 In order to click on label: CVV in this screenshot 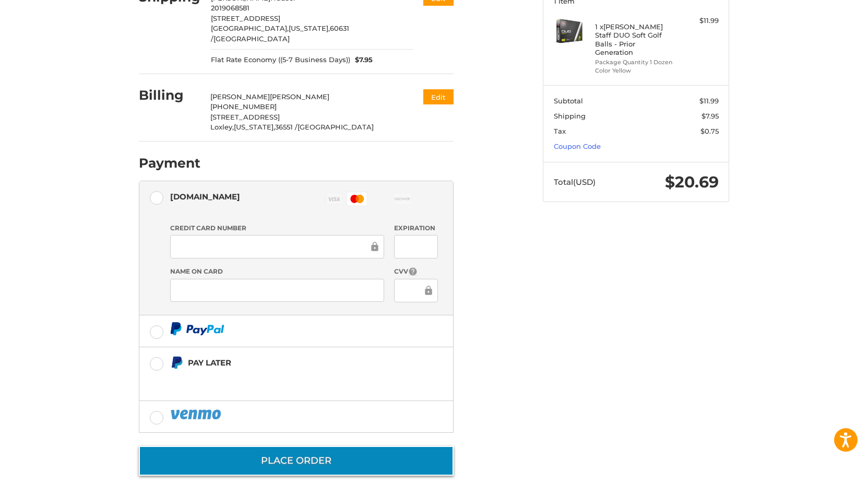, I will do `click(415, 271)`.